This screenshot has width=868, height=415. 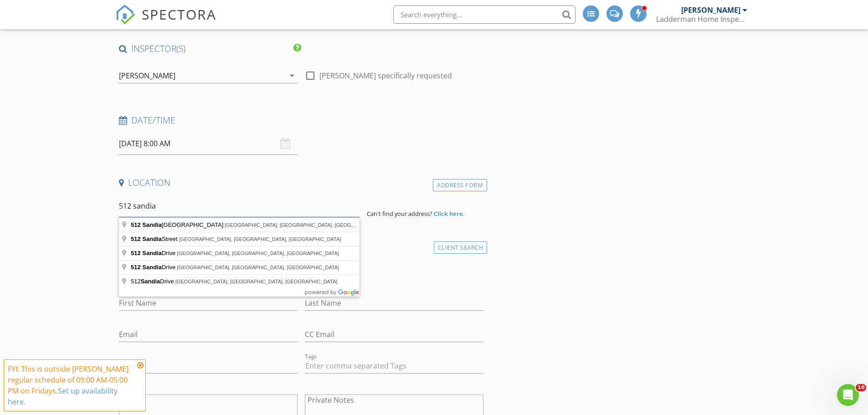 What do you see at coordinates (179, 14) in the screenshot?
I see `span: SPECTORA` at bounding box center [179, 14].